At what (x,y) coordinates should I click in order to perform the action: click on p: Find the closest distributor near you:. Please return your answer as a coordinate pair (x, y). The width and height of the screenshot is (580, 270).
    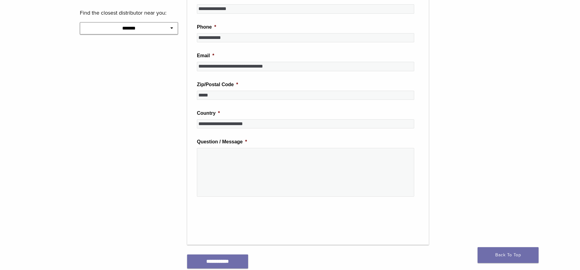
    Looking at the image, I should click on (129, 13).